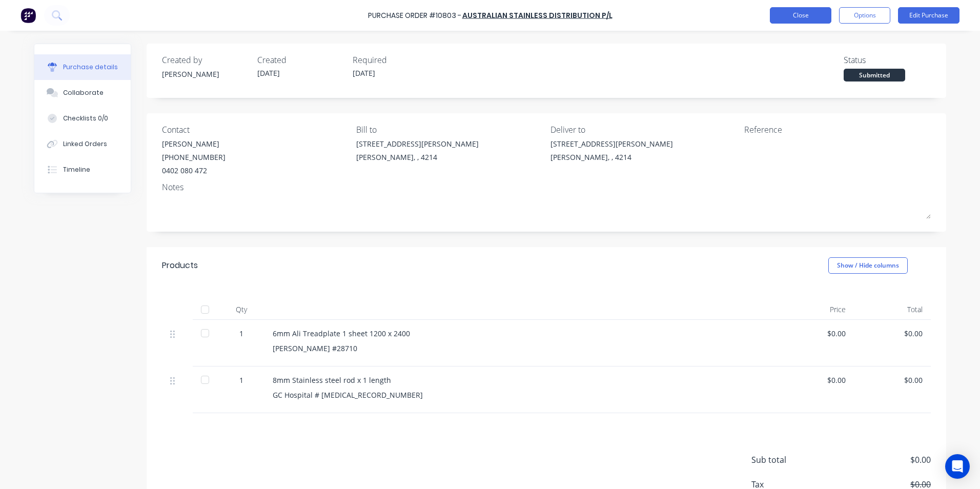  I want to click on button: Close, so click(801, 16).